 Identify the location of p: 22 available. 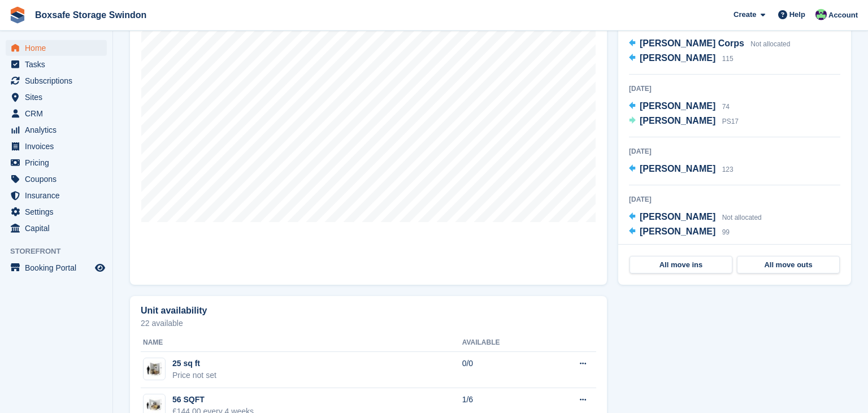
(368, 323).